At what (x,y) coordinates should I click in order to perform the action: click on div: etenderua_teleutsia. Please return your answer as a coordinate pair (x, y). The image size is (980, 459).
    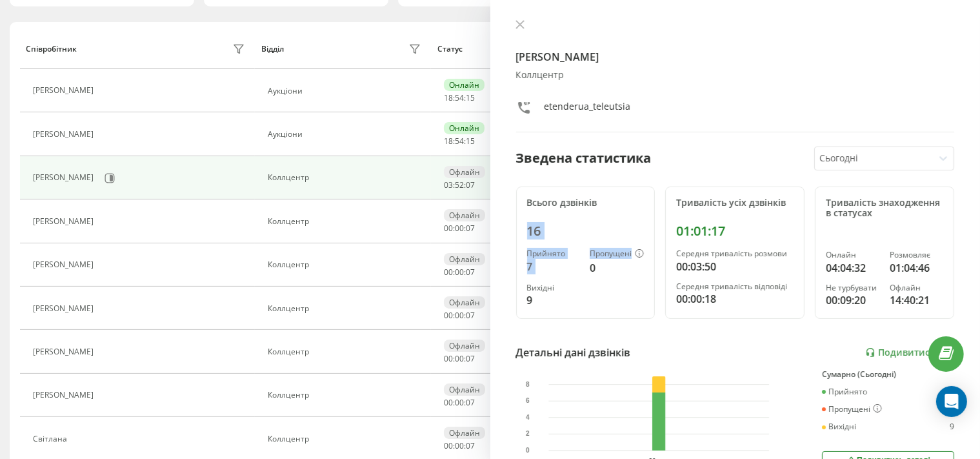
    Looking at the image, I should click on (588, 109).